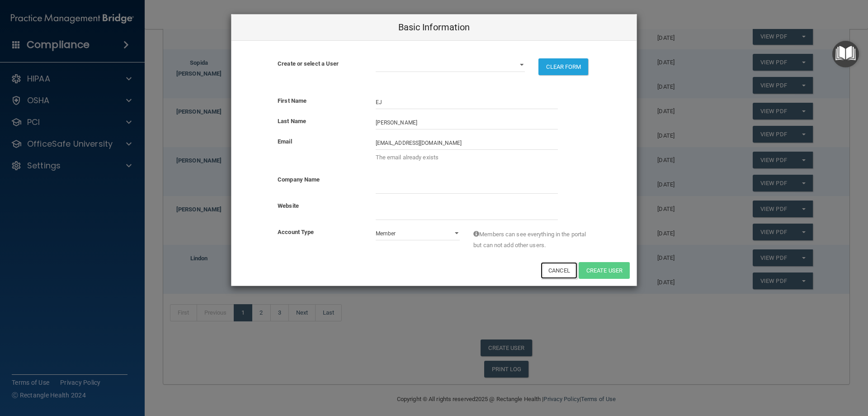 The image size is (868, 416). What do you see at coordinates (563, 66) in the screenshot?
I see `button: CLEAR FORM` at bounding box center [563, 66].